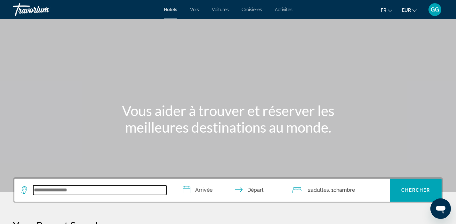 The height and width of the screenshot is (224, 456). Describe the element at coordinates (384, 10) in the screenshot. I see `span: fr` at that location.